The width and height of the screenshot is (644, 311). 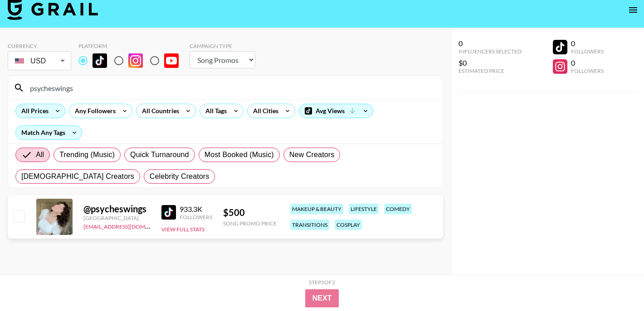 I want to click on div: Influencers Selected, so click(x=489, y=51).